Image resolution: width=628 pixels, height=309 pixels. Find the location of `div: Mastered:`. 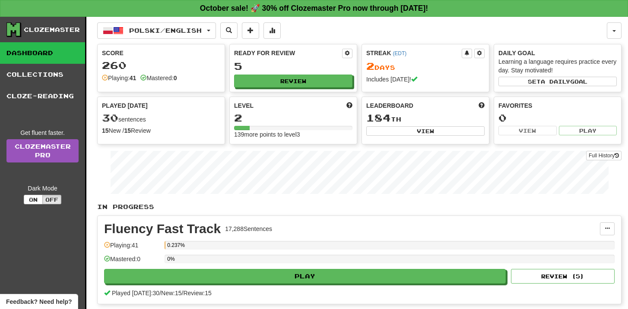

div: Mastered: is located at coordinates (158, 78).